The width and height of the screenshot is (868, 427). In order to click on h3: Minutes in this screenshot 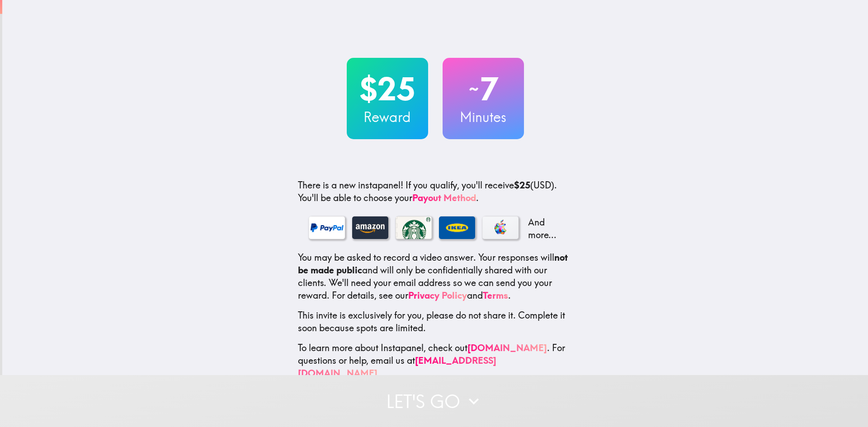, I will do `click(483, 117)`.